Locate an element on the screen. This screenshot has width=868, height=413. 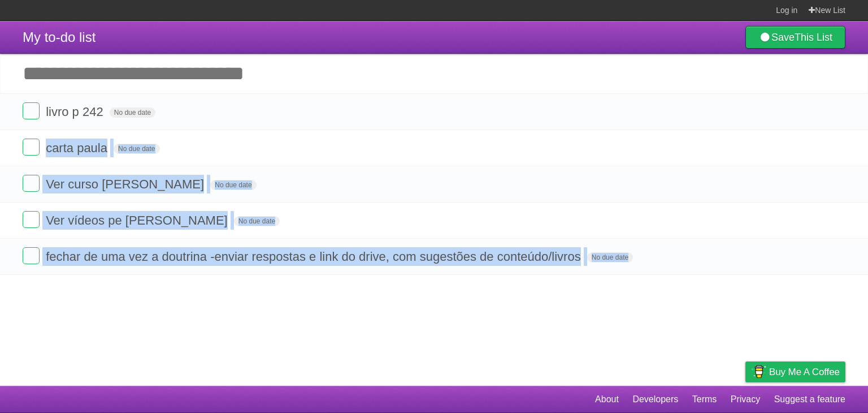
a: SaveThis List is located at coordinates (795, 37).